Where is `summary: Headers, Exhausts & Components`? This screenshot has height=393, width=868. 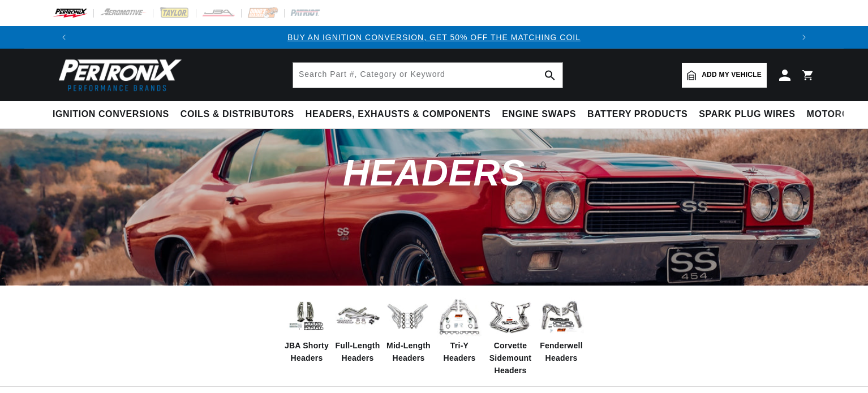 summary: Headers, Exhausts & Components is located at coordinates (398, 114).